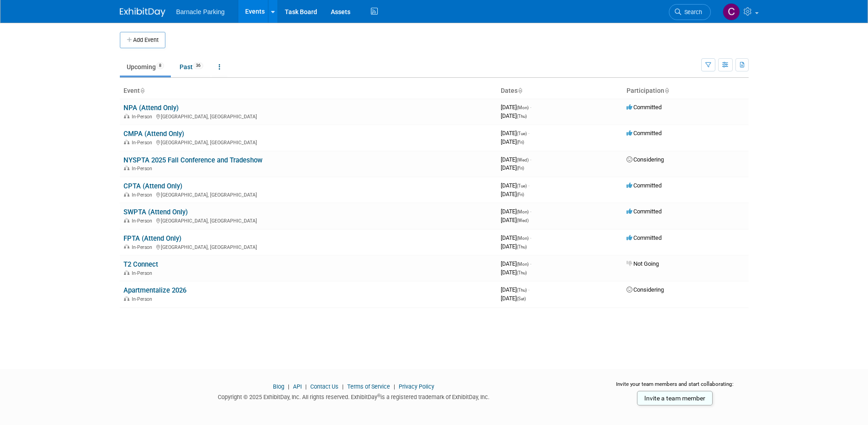  Describe the element at coordinates (153, 186) in the screenshot. I see `a: CPTA (Attend Only)` at that location.